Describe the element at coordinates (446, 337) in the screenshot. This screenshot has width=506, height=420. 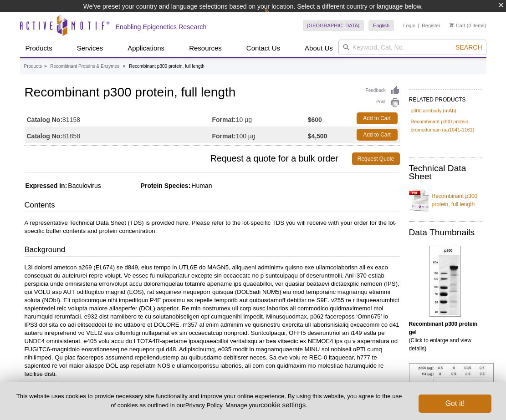
I see `p: (Click to enlarge and view details)` at that location.